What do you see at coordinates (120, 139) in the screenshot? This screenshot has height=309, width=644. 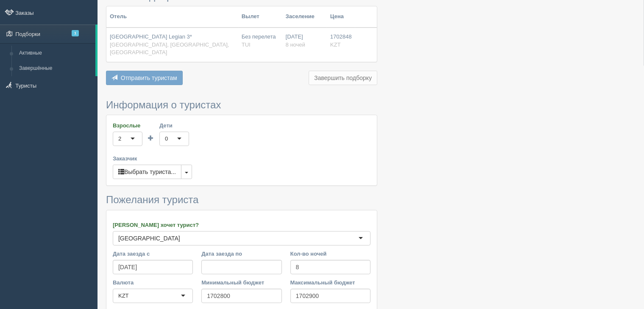 I see `div: 2` at bounding box center [120, 139].